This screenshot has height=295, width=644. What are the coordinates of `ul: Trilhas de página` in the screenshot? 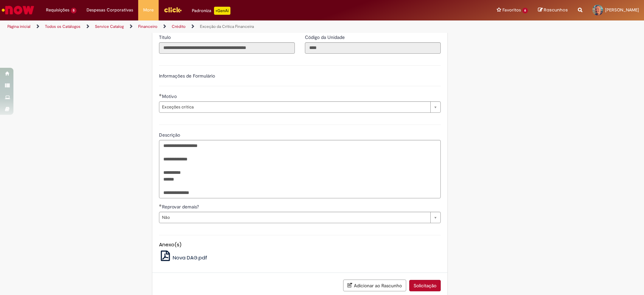 It's located at (215, 26).